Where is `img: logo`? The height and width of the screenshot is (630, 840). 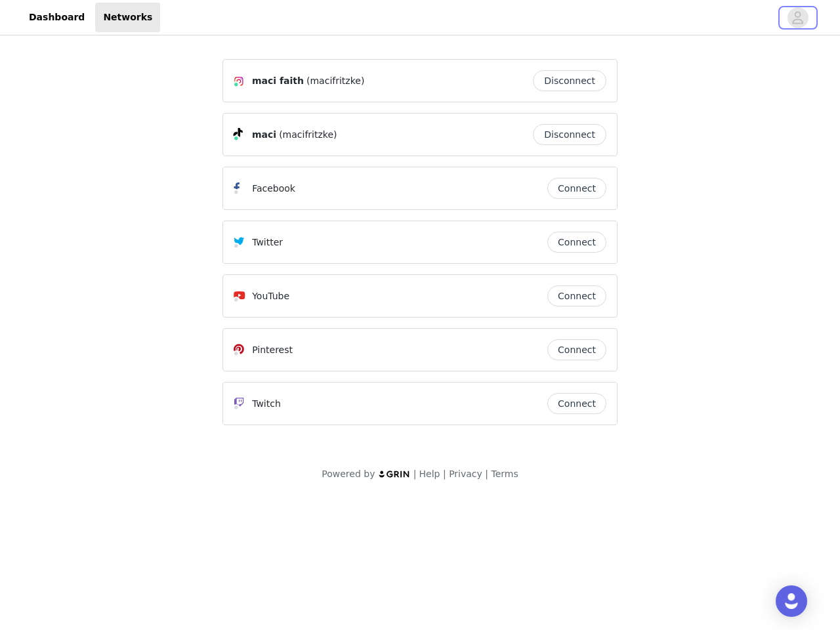 img: logo is located at coordinates (394, 474).